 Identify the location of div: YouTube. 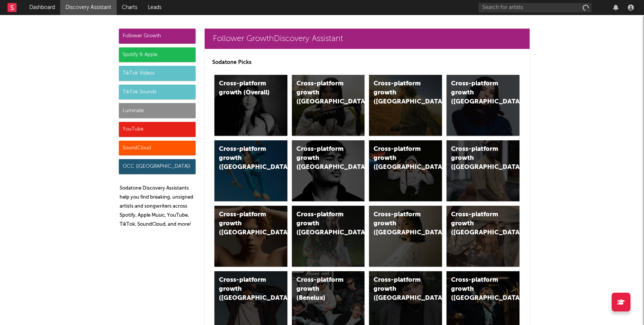
(158, 130).